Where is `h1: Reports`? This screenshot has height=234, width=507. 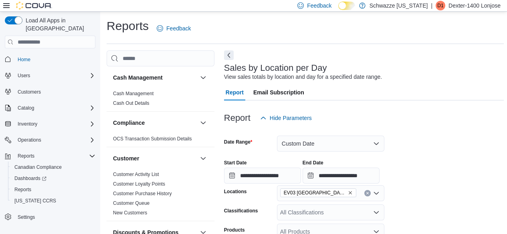
h1: Reports is located at coordinates (127, 26).